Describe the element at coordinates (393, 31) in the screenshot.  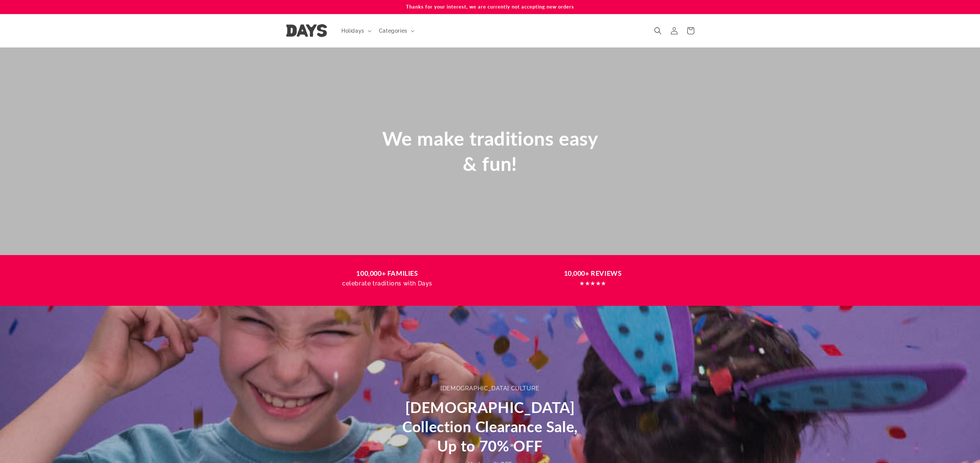
I see `span: Categories` at that location.